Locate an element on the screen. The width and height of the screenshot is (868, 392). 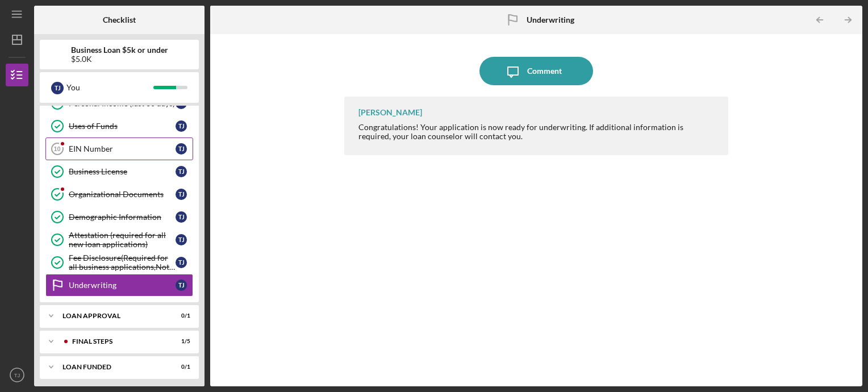
div: Loan Approval is located at coordinates (111, 315).